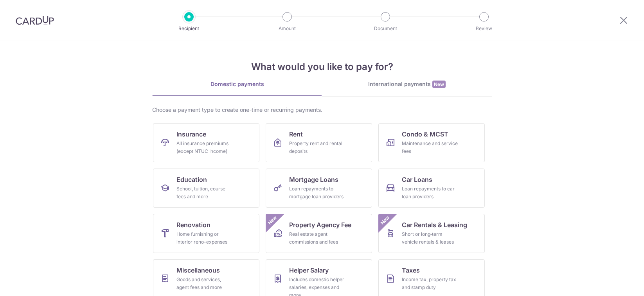 The image size is (644, 296). What do you see at coordinates (425, 134) in the screenshot?
I see `span: Condo & MCST` at bounding box center [425, 134].